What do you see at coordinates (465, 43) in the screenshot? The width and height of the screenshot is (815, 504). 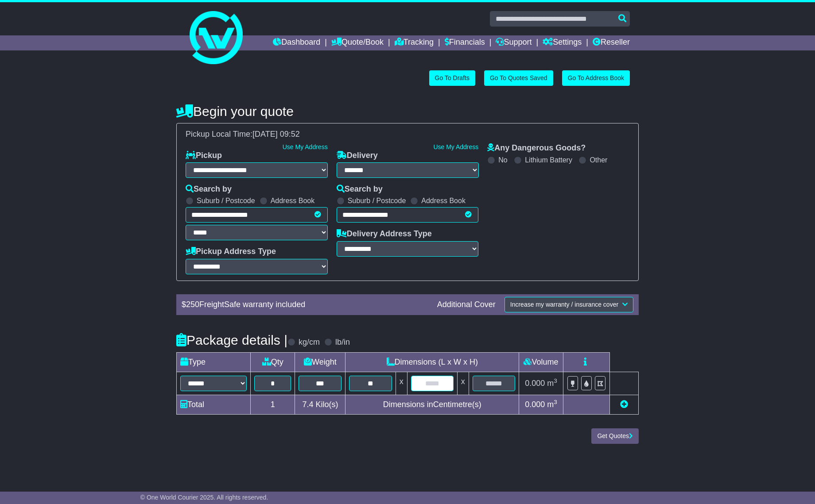 I see `a: Financials` at bounding box center [465, 43].